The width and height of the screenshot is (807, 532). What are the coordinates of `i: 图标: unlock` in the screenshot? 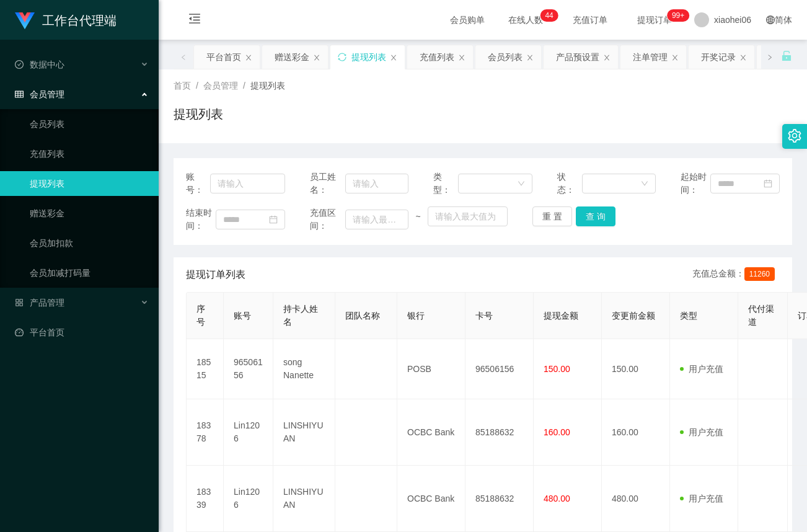 It's located at (786, 56).